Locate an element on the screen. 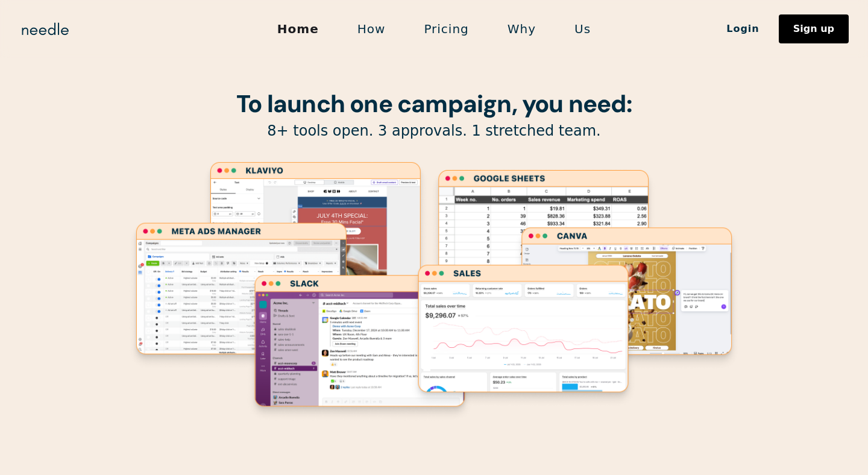 The height and width of the screenshot is (475, 868). a: Home is located at coordinates (298, 29).